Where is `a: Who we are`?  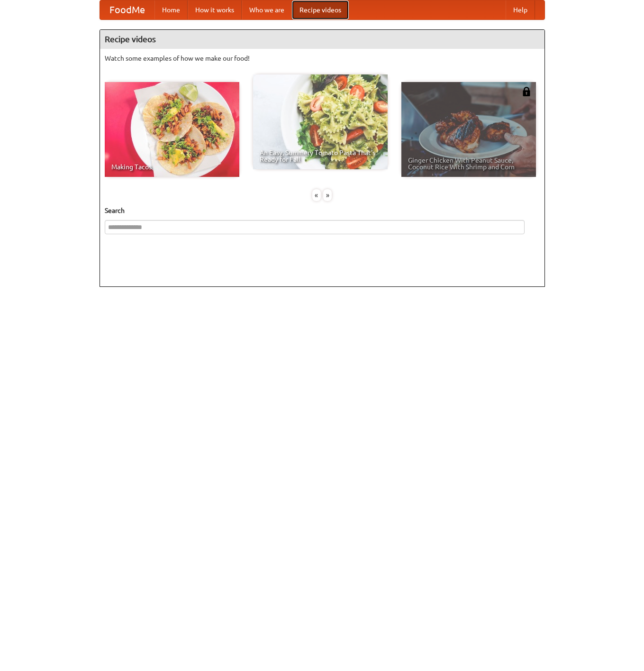 a: Who we are is located at coordinates (267, 10).